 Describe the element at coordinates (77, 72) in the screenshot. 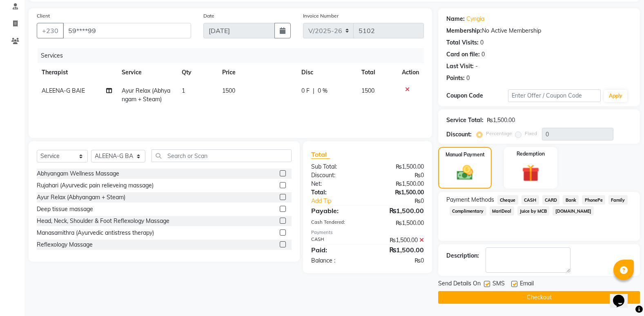

I see `th: Therapist` at that location.